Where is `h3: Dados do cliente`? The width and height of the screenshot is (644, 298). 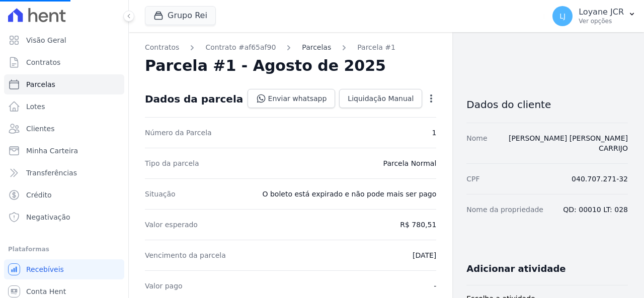 h3: Dados do cliente is located at coordinates (547, 105).